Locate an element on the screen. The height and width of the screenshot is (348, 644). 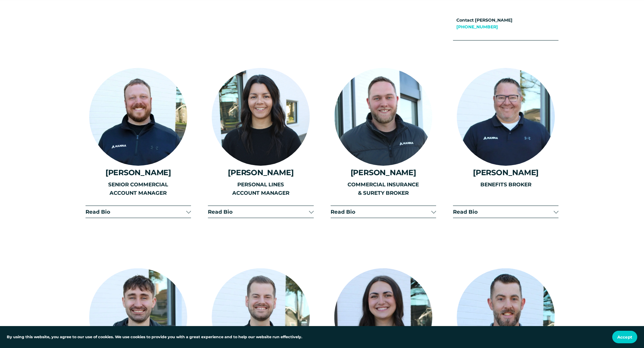
p: SENIOR COMMERCIAL ACCOUNT MANAGER is located at coordinates (139, 189).